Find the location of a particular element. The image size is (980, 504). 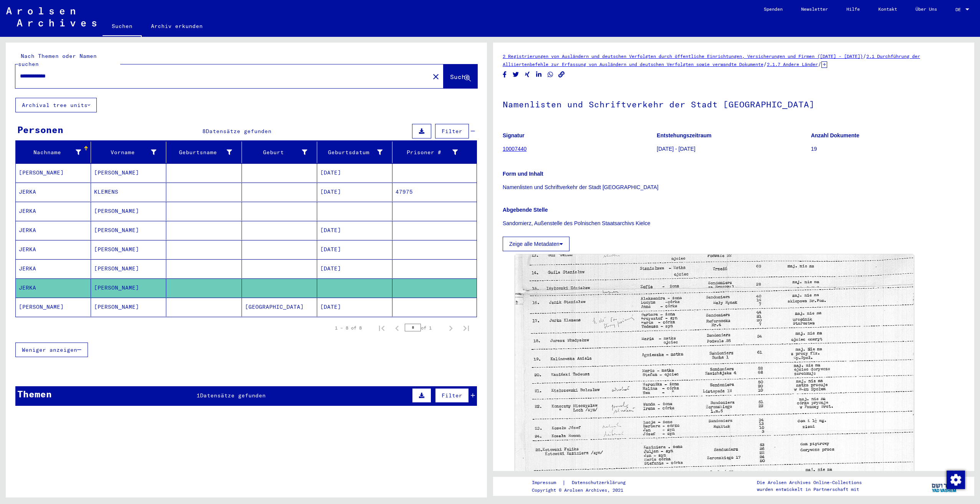

button: Share on Facebook is located at coordinates (504, 74).